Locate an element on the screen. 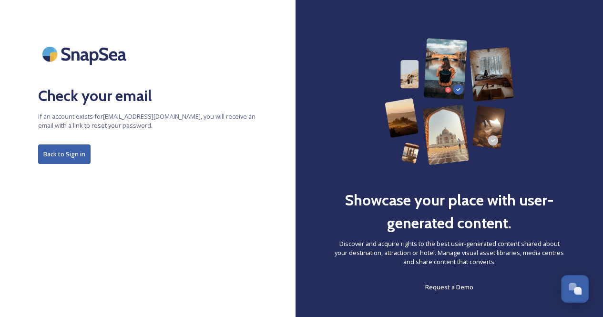  button: Open Chat is located at coordinates (575, 289).